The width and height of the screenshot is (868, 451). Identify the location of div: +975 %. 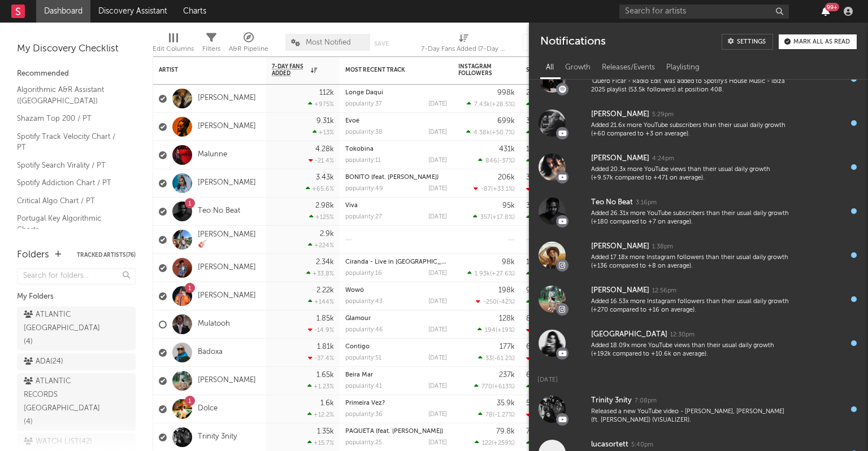
(321, 104).